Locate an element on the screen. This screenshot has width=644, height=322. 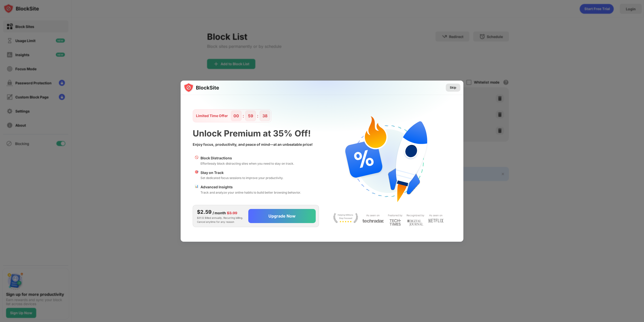
div: $3.99 is located at coordinates (232, 213).